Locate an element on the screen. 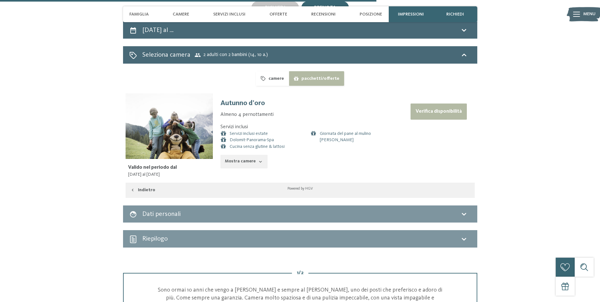  li: Almeno 4 pernottamenti is located at coordinates (308, 114).